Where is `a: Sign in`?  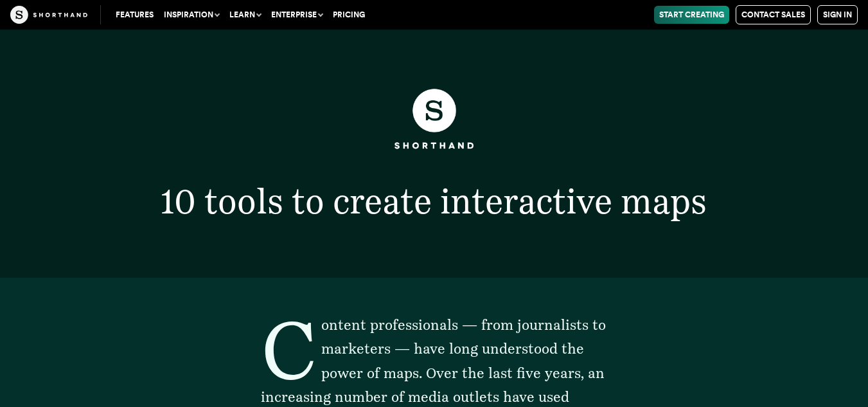 a: Sign in is located at coordinates (837, 15).